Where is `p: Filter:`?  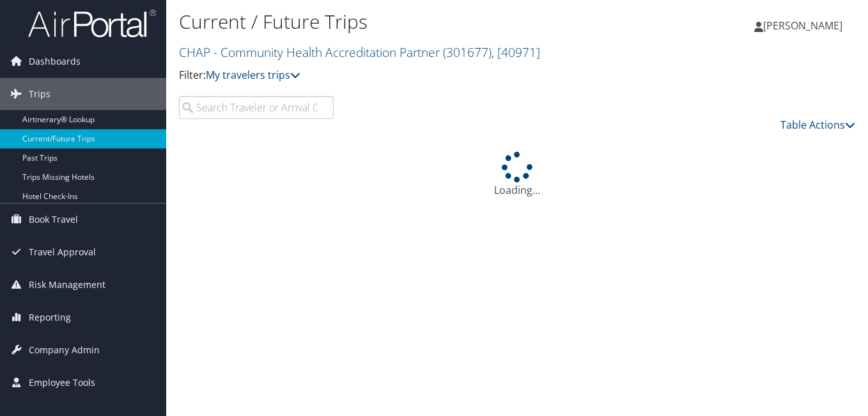 p: Filter: is located at coordinates (404, 75).